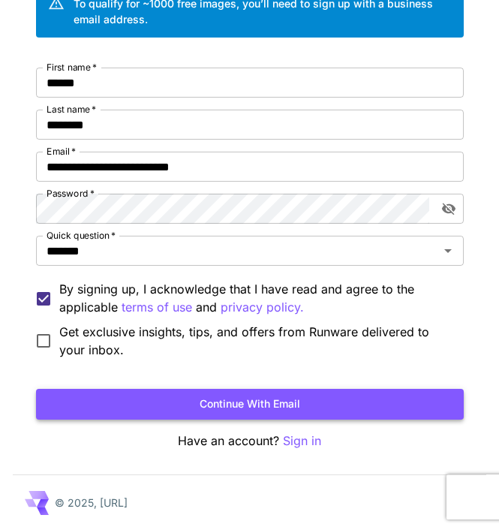  I want to click on p: Have an account?, so click(250, 440).